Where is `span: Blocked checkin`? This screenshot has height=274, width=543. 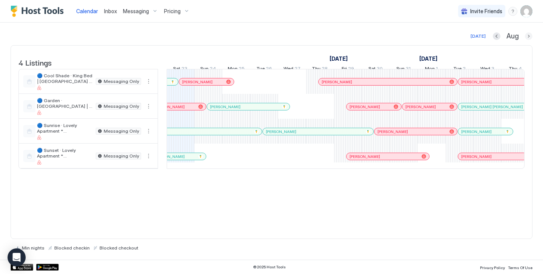 span: Blocked checkin is located at coordinates (72, 248).